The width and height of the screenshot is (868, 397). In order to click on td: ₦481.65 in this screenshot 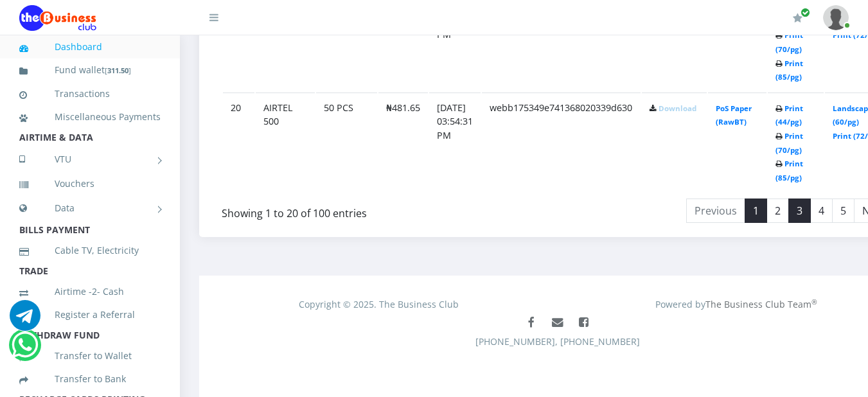, I will do `click(403, 142)`.